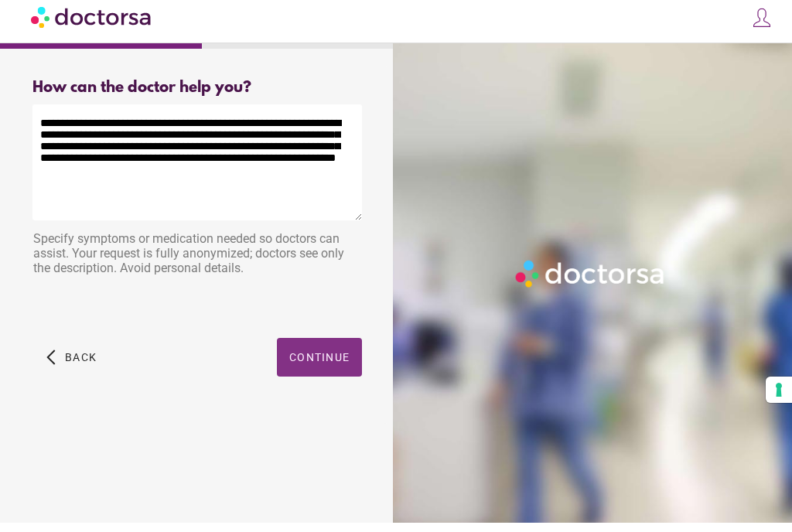 This screenshot has height=532, width=792. Describe the element at coordinates (80, 366) in the screenshot. I see `span: Back` at that location.